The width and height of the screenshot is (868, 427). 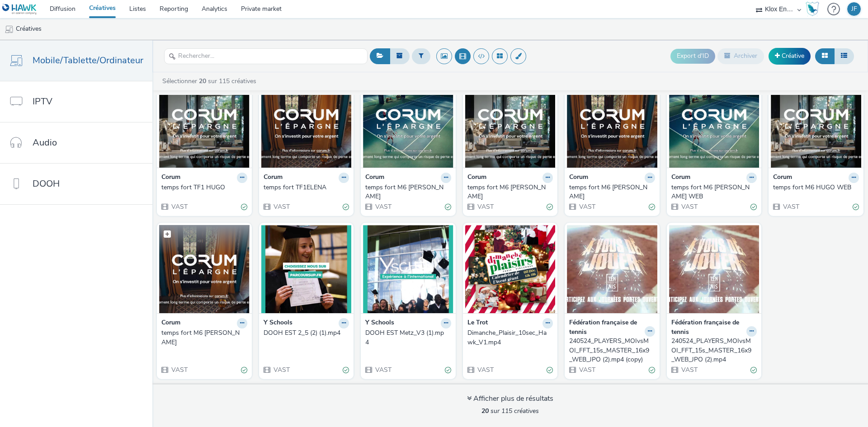 I want to click on div: temps fort TF1 HUGO, so click(x=202, y=187).